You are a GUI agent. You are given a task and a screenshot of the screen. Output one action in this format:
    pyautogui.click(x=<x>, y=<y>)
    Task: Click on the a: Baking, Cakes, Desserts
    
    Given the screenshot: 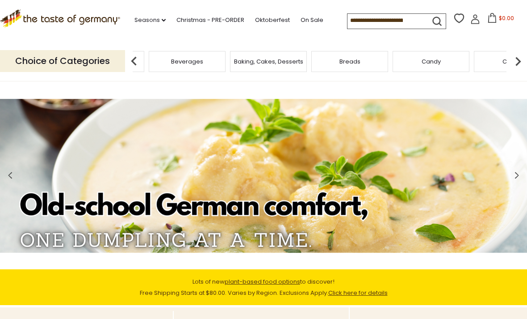 What is the action you would take?
    pyautogui.click(x=269, y=61)
    